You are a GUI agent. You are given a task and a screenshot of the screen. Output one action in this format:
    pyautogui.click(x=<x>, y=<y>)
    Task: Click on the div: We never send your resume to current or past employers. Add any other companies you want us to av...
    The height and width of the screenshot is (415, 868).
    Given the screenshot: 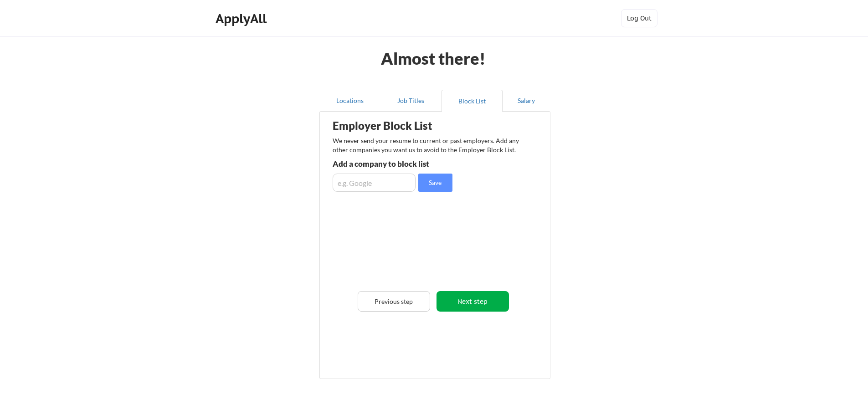 What is the action you would take?
    pyautogui.click(x=428, y=145)
    